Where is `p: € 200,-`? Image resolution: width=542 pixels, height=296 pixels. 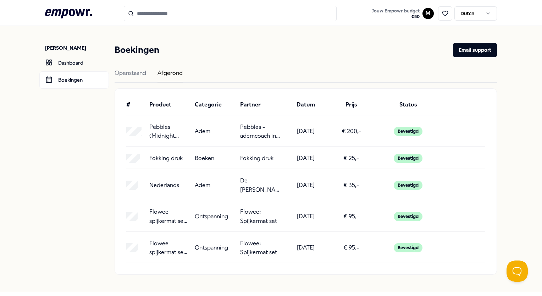
p: € 200,- is located at coordinates (351, 131).